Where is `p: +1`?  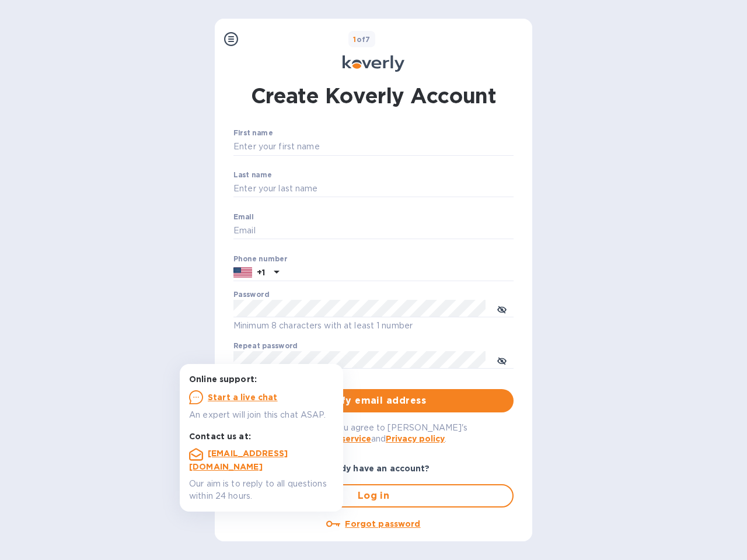
p: +1 is located at coordinates (261, 272).